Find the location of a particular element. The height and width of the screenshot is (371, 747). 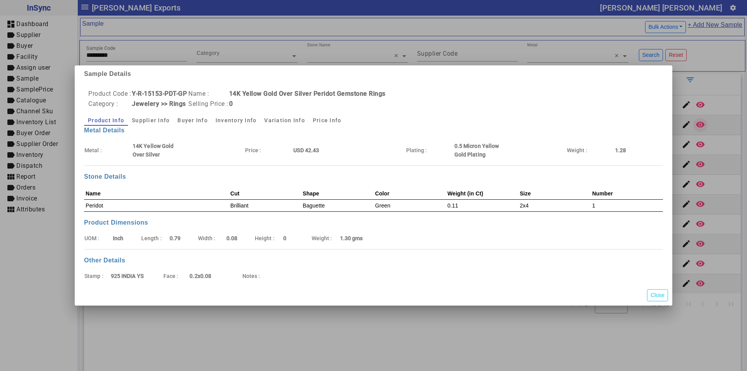

b: 0.08 is located at coordinates (232, 238).